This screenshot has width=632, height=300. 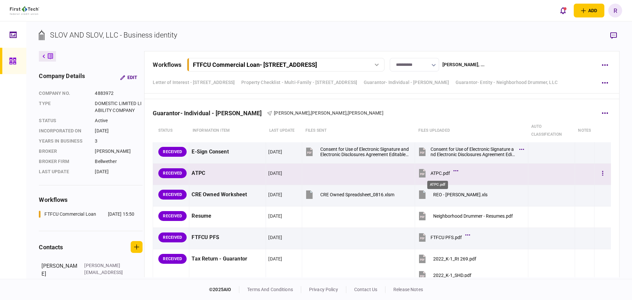 I want to click on button: Neighborhood Drummer - Resumes.pdf, so click(x=465, y=216).